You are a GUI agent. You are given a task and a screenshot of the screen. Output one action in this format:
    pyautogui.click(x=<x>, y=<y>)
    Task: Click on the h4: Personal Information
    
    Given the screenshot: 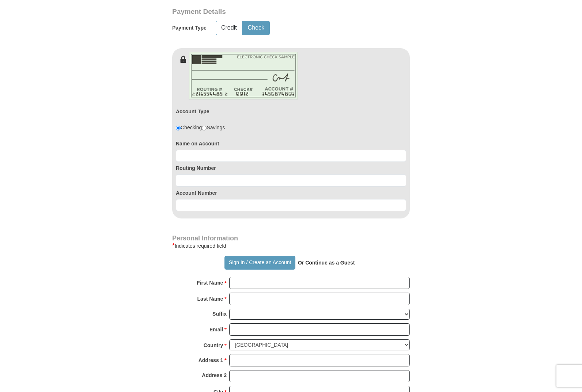 What is the action you would take?
    pyautogui.click(x=291, y=238)
    